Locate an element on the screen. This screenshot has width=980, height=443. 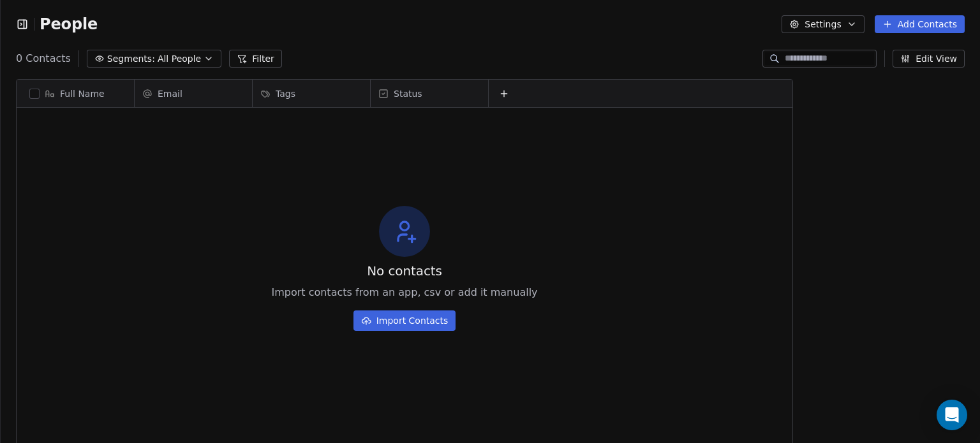
span: All People is located at coordinates (179, 58).